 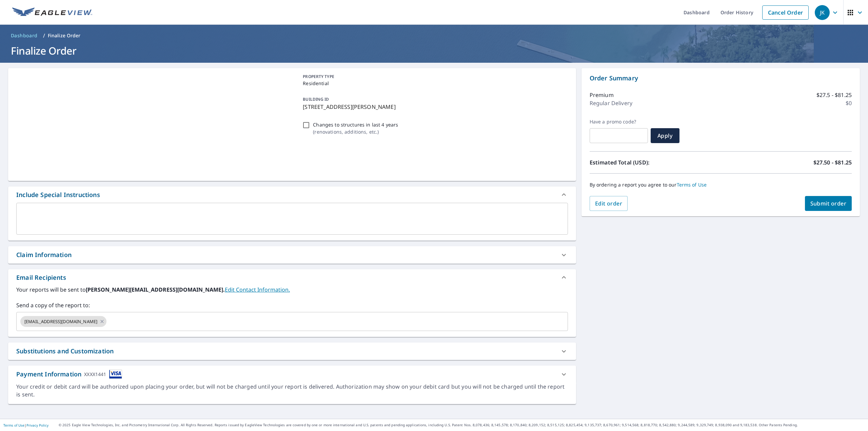 What do you see at coordinates (116, 374) in the screenshot?
I see `img: cardImage` at bounding box center [116, 374].